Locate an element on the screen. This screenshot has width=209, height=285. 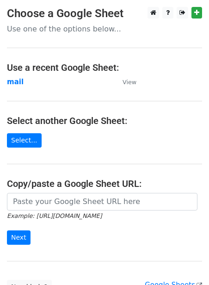
strong: mail is located at coordinates (15, 82).